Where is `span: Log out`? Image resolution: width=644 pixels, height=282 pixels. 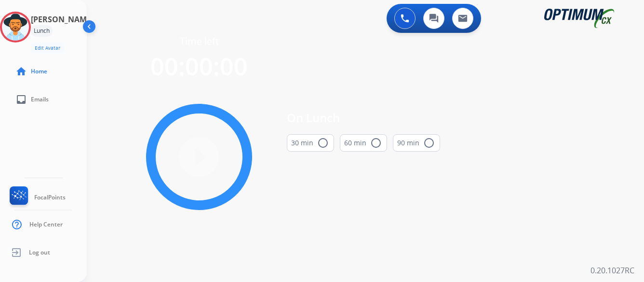 span: Log out is located at coordinates (39, 253).